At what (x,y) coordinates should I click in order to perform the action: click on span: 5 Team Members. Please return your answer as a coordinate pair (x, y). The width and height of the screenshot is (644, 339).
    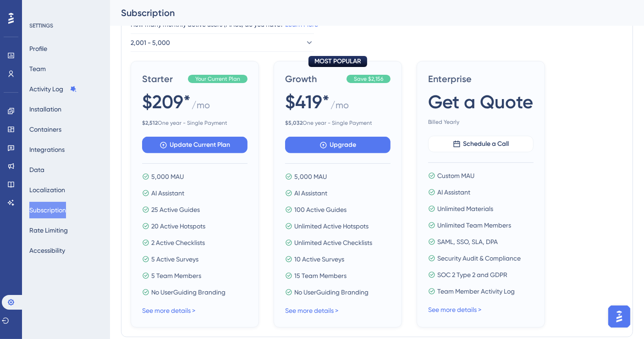
    Looking at the image, I should click on (176, 276).